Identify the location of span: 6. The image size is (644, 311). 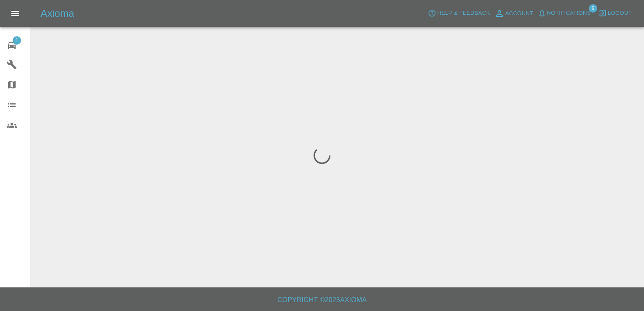
(593, 8).